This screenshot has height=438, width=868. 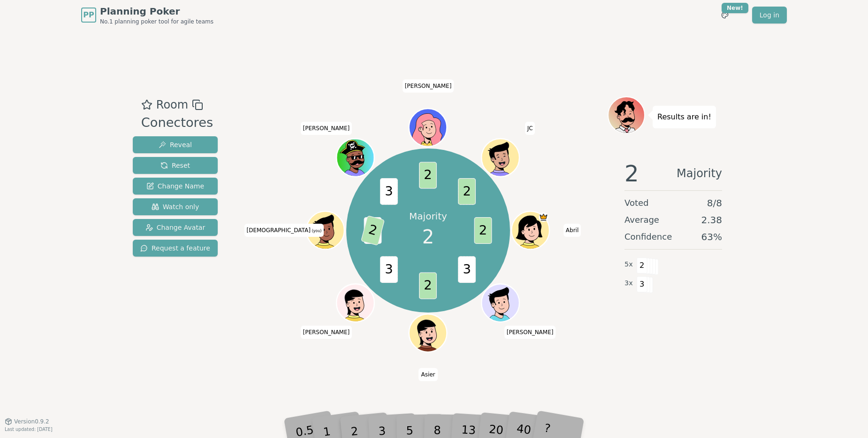 I want to click on button: Change Name, so click(x=175, y=186).